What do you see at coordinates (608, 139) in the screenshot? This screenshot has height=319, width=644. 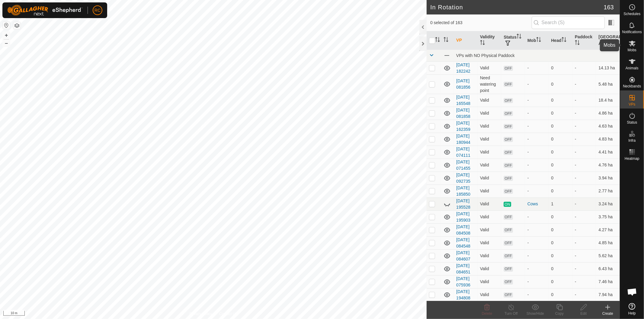 I see `td: 4.83 ha` at bounding box center [608, 139].